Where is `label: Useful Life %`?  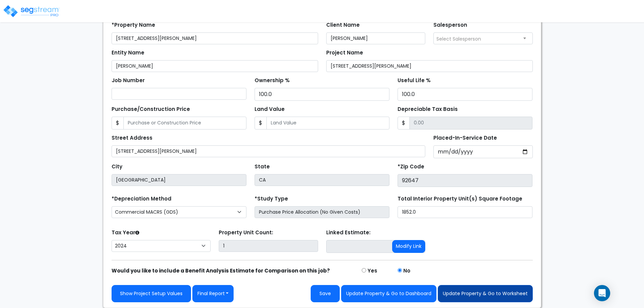
label: Useful Life % is located at coordinates (414, 81).